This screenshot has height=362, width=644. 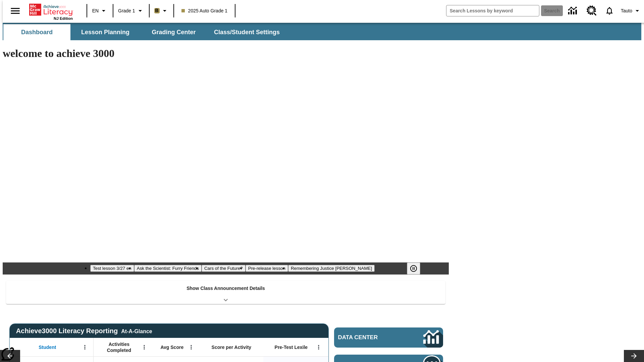 I want to click on span: B, so click(x=157, y=10).